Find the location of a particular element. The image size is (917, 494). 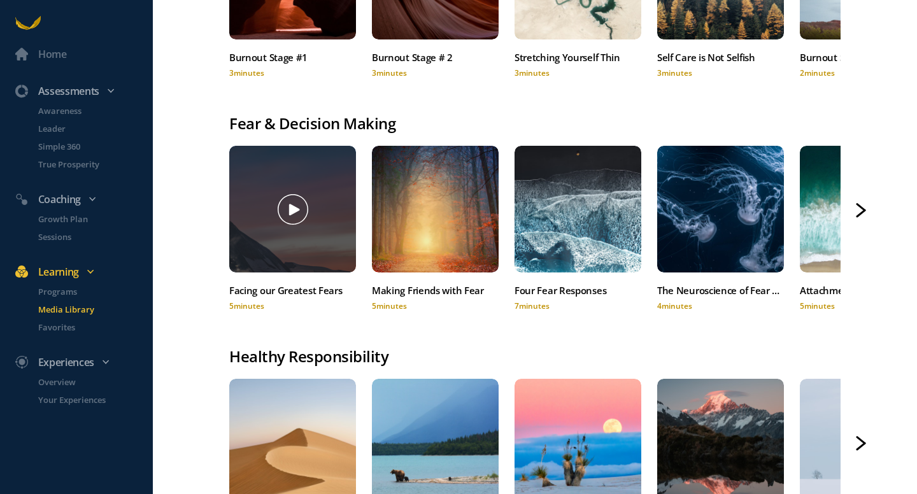

div: Facing our Greatest Fears is located at coordinates (292, 290).